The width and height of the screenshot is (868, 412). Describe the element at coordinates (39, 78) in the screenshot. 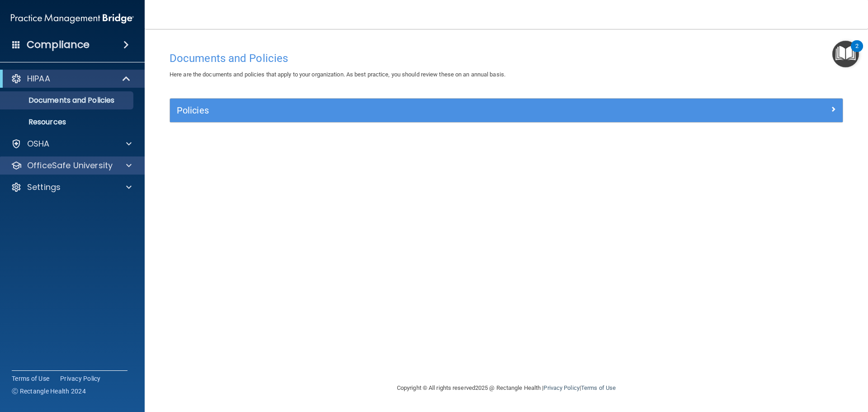

I see `p: HIPAA` at that location.